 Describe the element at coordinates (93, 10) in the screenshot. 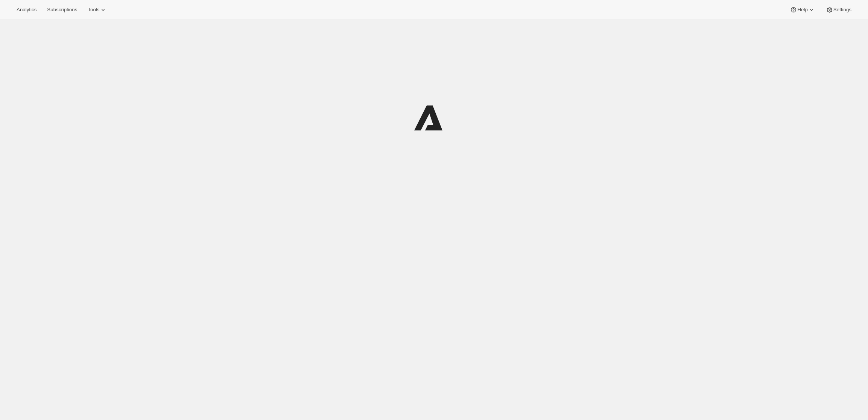

I see `span: Tools` at that location.